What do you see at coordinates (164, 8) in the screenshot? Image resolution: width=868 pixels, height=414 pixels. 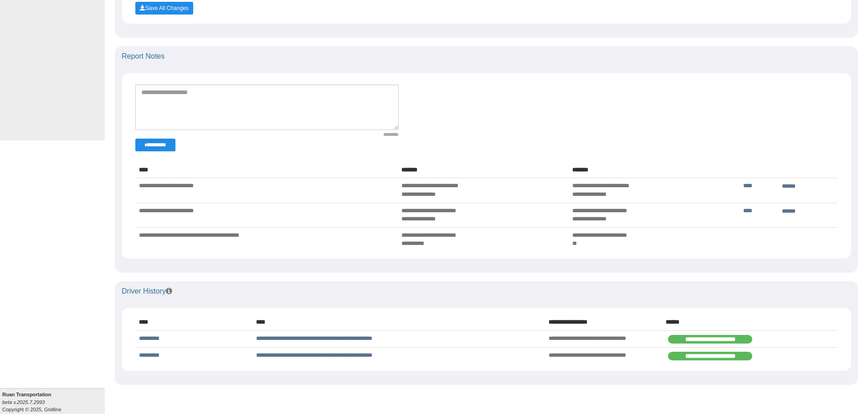 I see `button: Save` at bounding box center [164, 8].